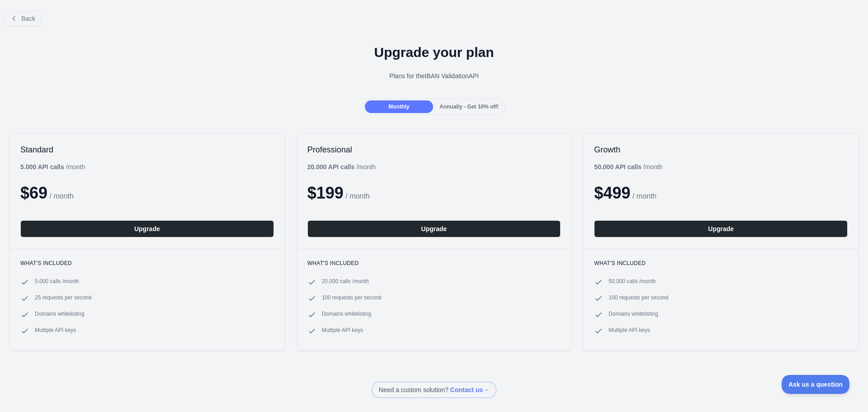  I want to click on span: $ 199, so click(325, 193).